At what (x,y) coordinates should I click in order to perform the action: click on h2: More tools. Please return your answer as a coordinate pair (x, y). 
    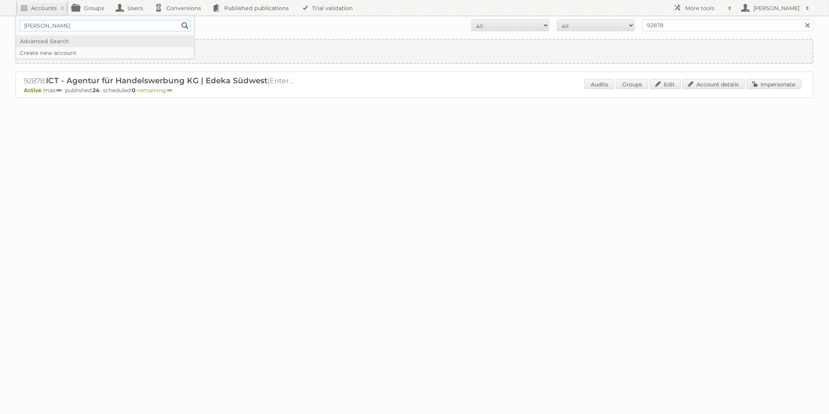
    Looking at the image, I should click on (705, 8).